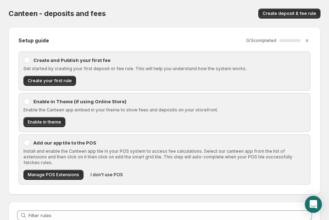 The width and height of the screenshot is (329, 220). I want to click on div: Open Intercom Messenger, so click(313, 204).